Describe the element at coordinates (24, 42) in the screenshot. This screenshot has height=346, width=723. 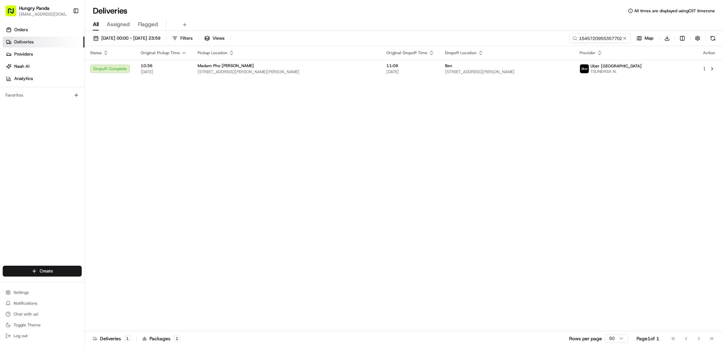
I see `span: Deliveries` at that location.